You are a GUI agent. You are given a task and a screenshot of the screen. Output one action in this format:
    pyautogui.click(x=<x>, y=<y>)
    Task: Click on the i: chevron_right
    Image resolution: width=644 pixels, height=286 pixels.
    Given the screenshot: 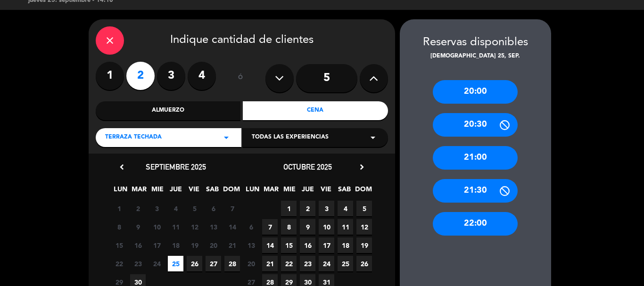 What is the action you would take?
    pyautogui.click(x=362, y=167)
    